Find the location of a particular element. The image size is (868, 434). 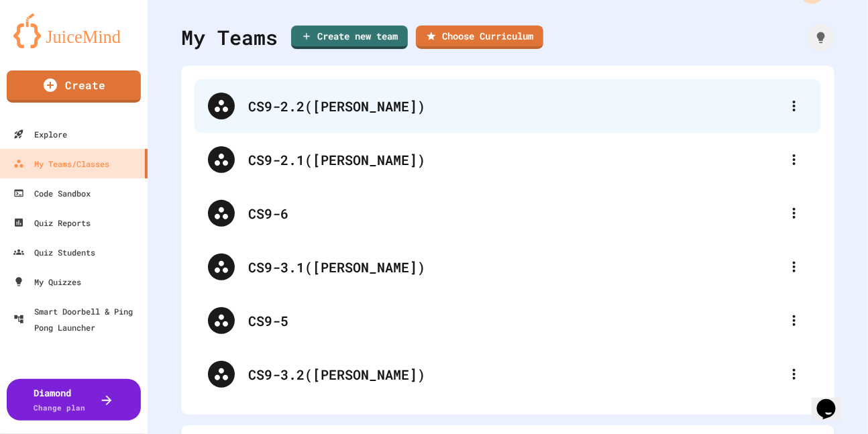

div: My Quizzes is located at coordinates (47, 282).